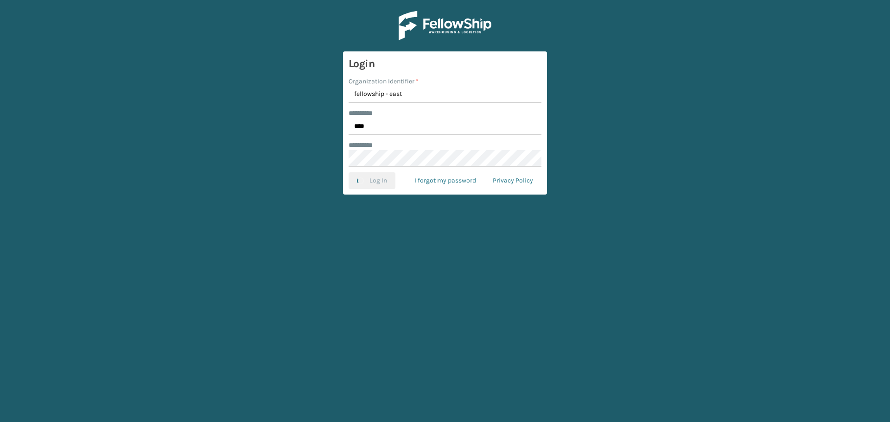 The image size is (890, 422). Describe the element at coordinates (445, 181) in the screenshot. I see `a: I forgot my password` at that location.